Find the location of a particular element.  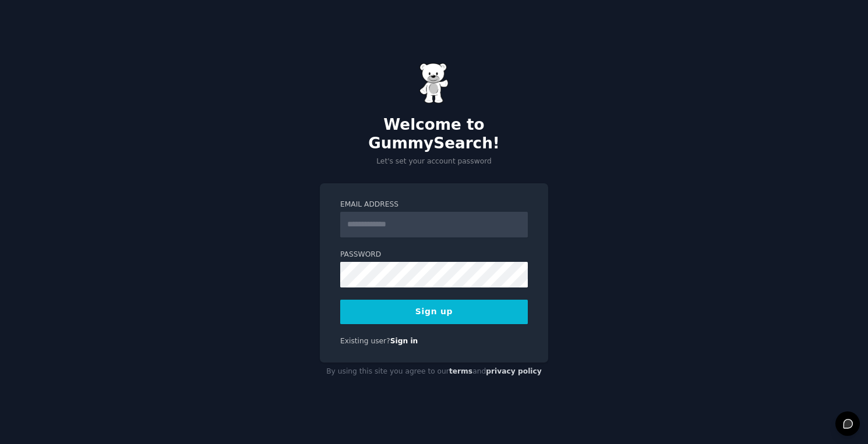

div: By using this site you agree to our and is located at coordinates (434, 372).